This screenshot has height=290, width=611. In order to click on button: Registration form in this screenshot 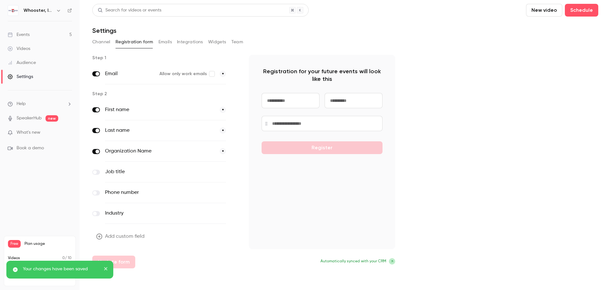, I will do `click(134, 42)`.